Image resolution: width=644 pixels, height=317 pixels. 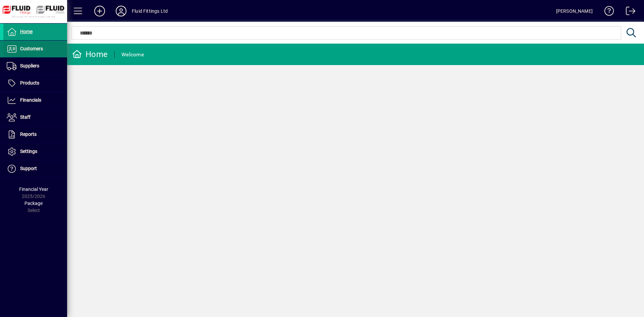 What do you see at coordinates (33, 189) in the screenshot?
I see `span: Financial Year` at bounding box center [33, 189].